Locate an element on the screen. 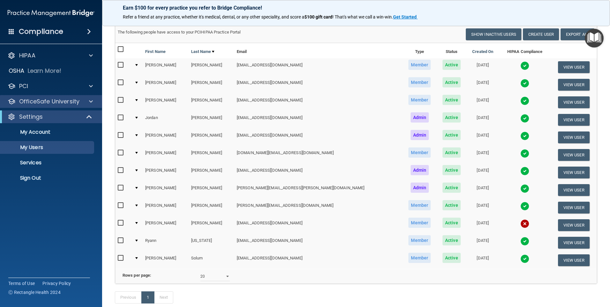 This screenshot has width=610, height=307. a: HIPAA is located at coordinates (50, 56).